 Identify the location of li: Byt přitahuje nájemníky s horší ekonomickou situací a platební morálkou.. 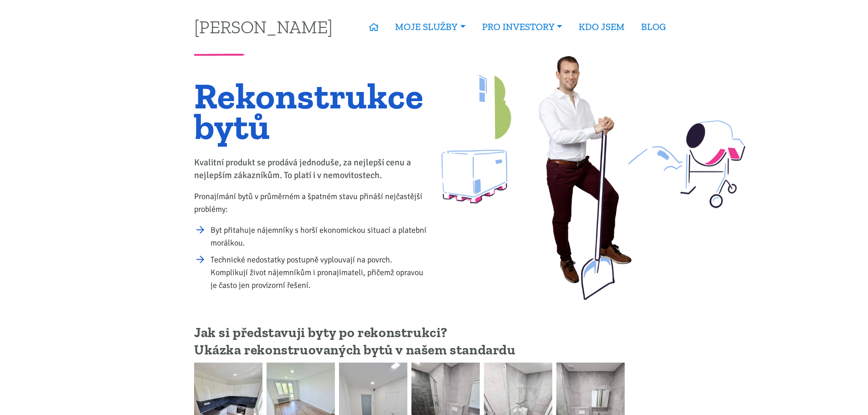
(319, 237).